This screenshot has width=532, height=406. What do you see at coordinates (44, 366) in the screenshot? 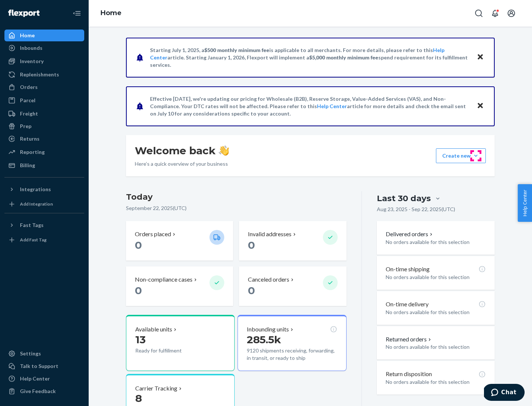
I see `button: Talk to Support` at bounding box center [44, 366].